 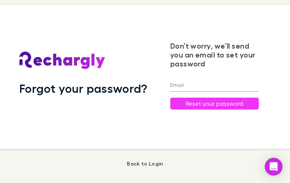 What do you see at coordinates (215, 55) in the screenshot?
I see `h3: Don’t worry, we’ll send you an email to set your password` at bounding box center [215, 55].